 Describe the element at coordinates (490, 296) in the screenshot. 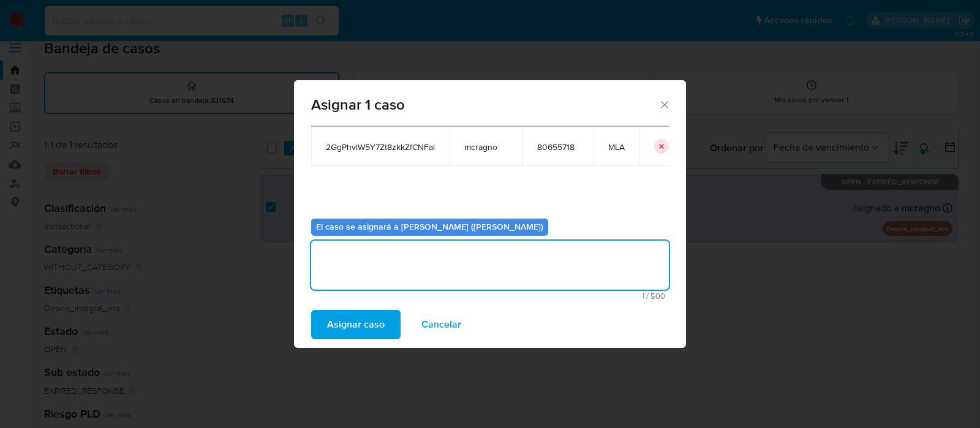

I see `span: Máximo 500 caracteres` at that location.